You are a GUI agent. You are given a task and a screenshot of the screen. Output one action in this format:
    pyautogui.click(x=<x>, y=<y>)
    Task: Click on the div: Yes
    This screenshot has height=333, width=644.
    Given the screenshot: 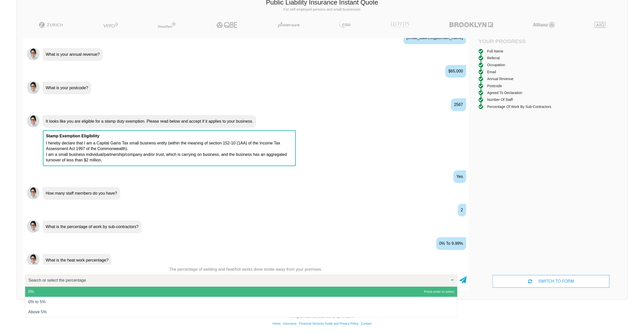 What is the action you would take?
    pyautogui.click(x=460, y=177)
    